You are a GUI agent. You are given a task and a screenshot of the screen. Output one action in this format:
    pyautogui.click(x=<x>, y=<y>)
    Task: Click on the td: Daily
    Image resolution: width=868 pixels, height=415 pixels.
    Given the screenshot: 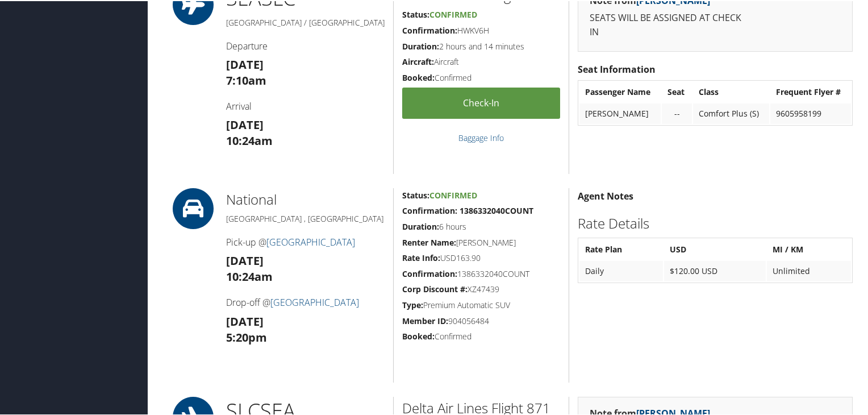 What is the action you would take?
    pyautogui.click(x=621, y=270)
    